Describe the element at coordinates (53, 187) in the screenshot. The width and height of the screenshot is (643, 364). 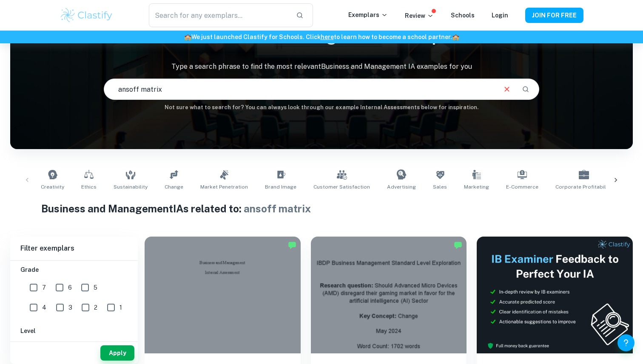
I see `span: Creativity` at that location.